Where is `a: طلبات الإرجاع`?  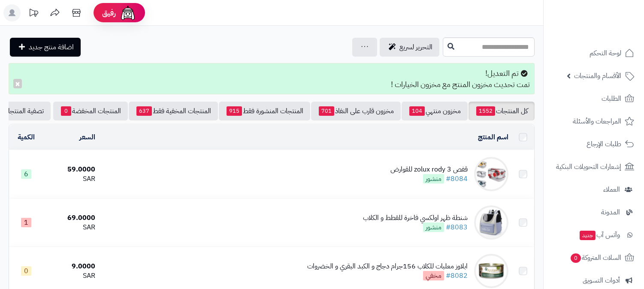
a: طلبات الإرجاع is located at coordinates (594, 144).